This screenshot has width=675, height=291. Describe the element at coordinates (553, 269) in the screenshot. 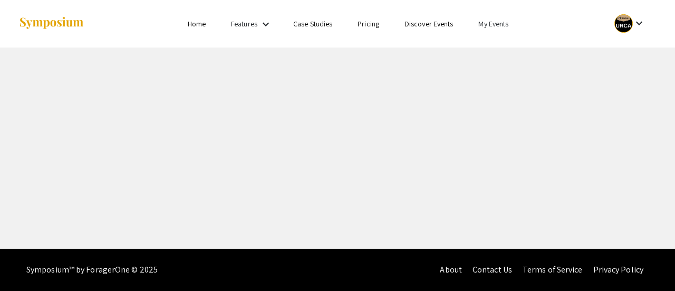

I see `a: Terms of Service` at that location.